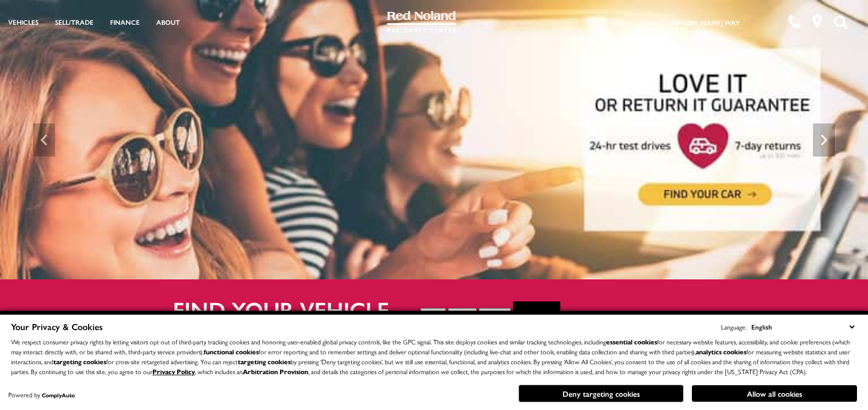 This screenshot has height=410, width=868. What do you see at coordinates (275, 371) in the screenshot?
I see `strong: Arbitration Provision` at bounding box center [275, 371].